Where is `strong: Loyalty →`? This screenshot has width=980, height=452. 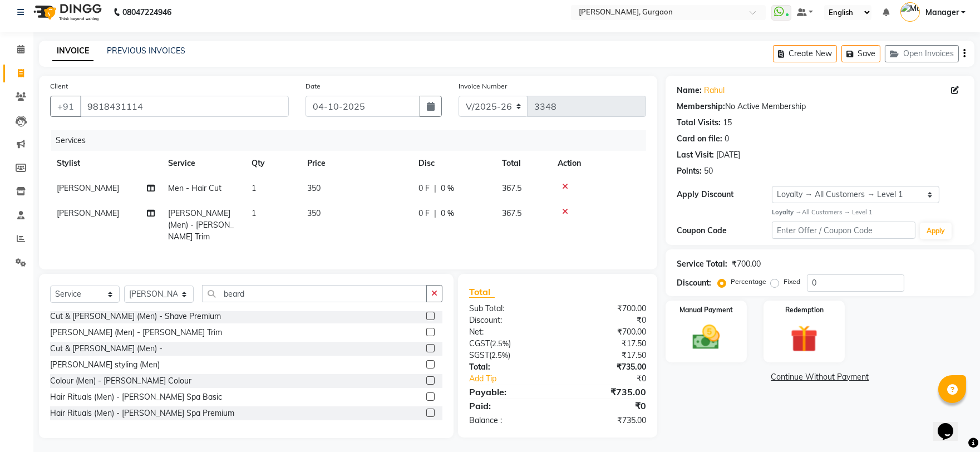 strong: Loyalty → is located at coordinates (786, 212).